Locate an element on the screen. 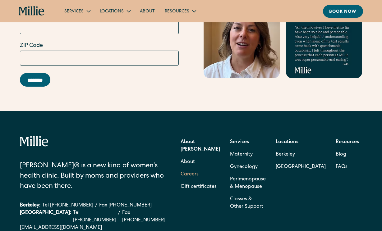 Image resolution: width=382 pixels, height=231 pixels. a: Book now is located at coordinates (343, 11).